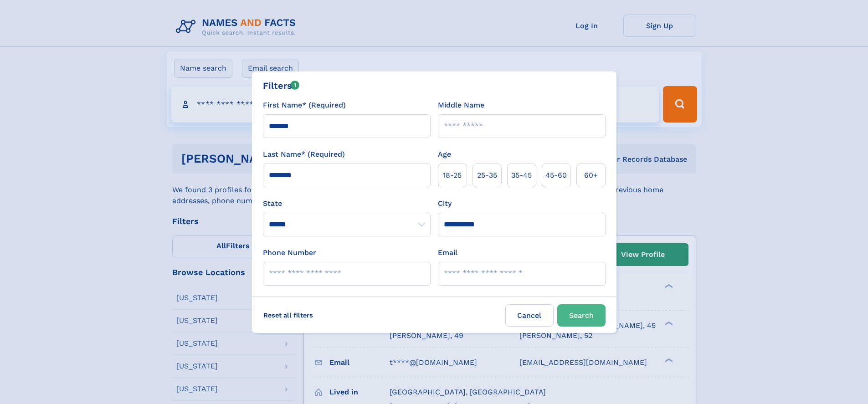 The image size is (868, 404). What do you see at coordinates (591, 175) in the screenshot?
I see `span: 60+` at bounding box center [591, 175].